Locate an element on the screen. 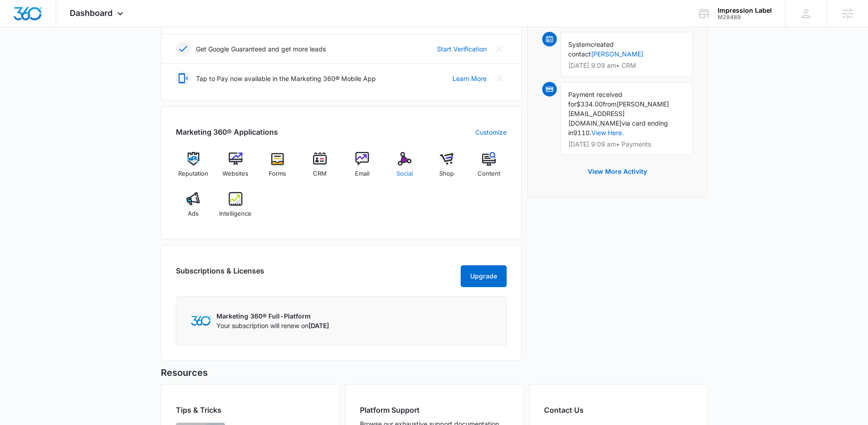 This screenshot has height=425, width=868. span: Payment received for is located at coordinates (595, 100).